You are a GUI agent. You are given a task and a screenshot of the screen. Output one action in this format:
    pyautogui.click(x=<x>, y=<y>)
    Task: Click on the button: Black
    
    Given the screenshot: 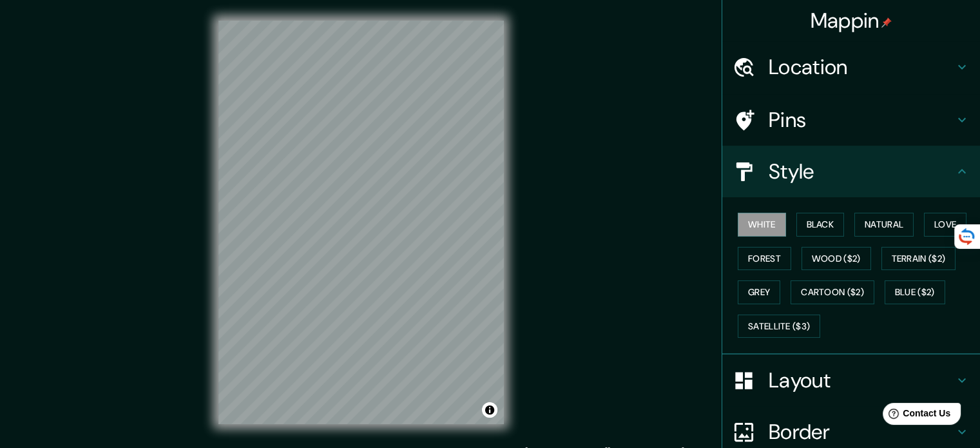 What is the action you would take?
    pyautogui.click(x=820, y=224)
    